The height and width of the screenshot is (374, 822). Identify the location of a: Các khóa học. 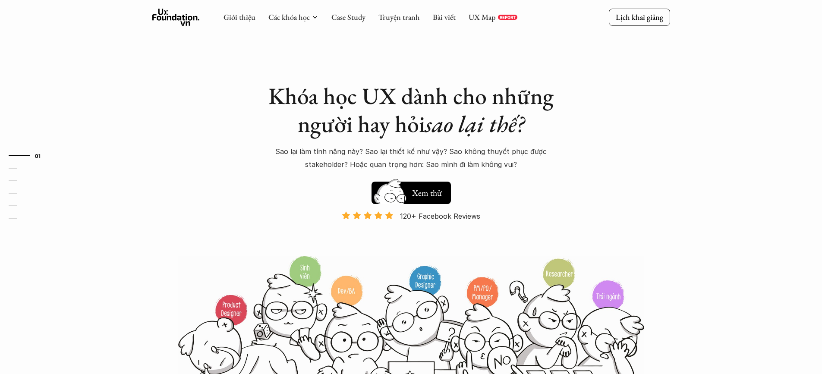
(289, 17).